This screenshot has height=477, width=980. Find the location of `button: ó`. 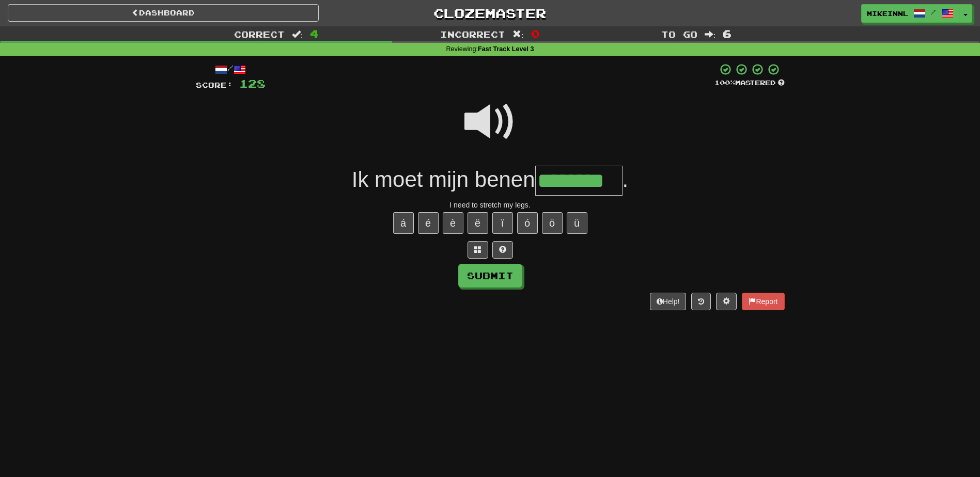

button: ó is located at coordinates (528, 223).